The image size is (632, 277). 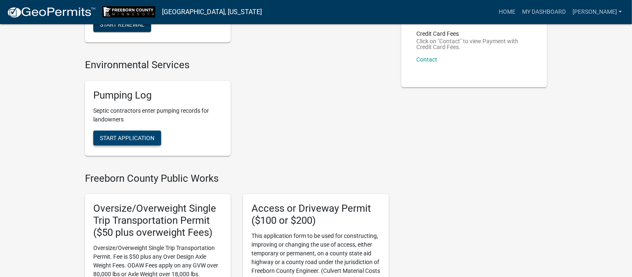 I want to click on a: Home, so click(x=507, y=12).